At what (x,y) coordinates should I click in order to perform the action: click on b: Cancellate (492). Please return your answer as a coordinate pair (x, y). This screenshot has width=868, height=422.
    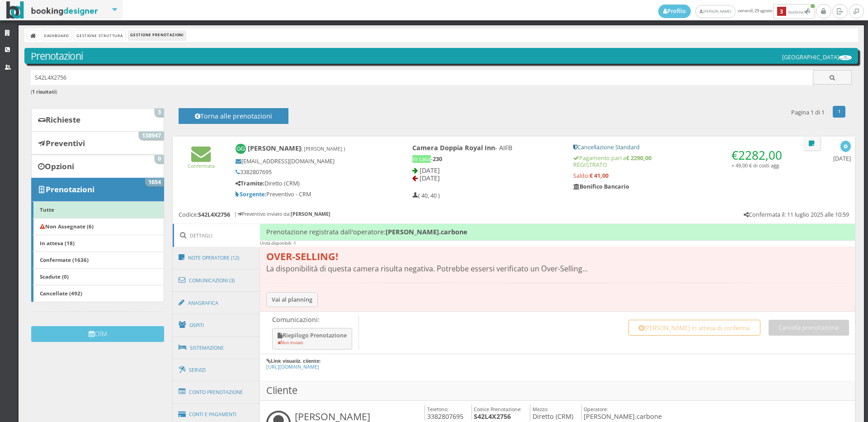
    Looking at the image, I should click on (61, 293).